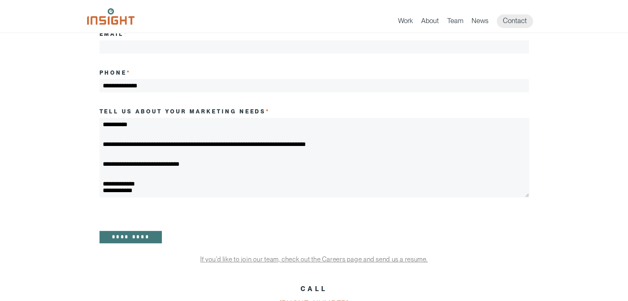  Describe the element at coordinates (115, 73) in the screenshot. I see `label: Phone` at that location.